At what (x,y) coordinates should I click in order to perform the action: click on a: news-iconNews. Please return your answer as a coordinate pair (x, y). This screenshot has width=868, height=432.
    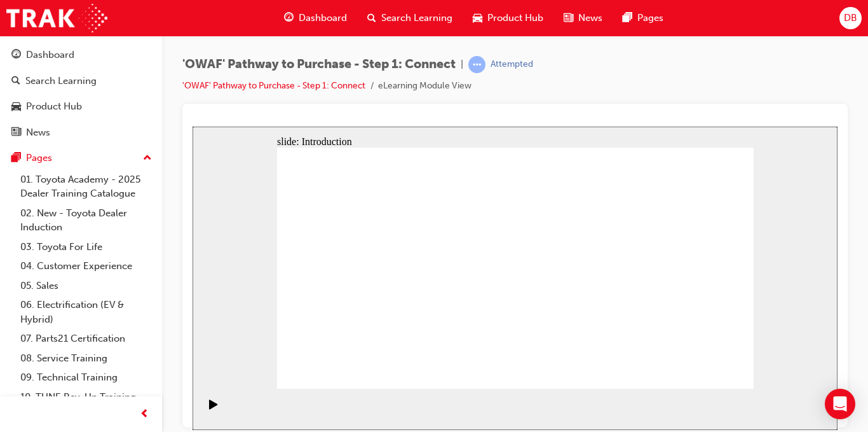
    Looking at the image, I should click on (583, 18).